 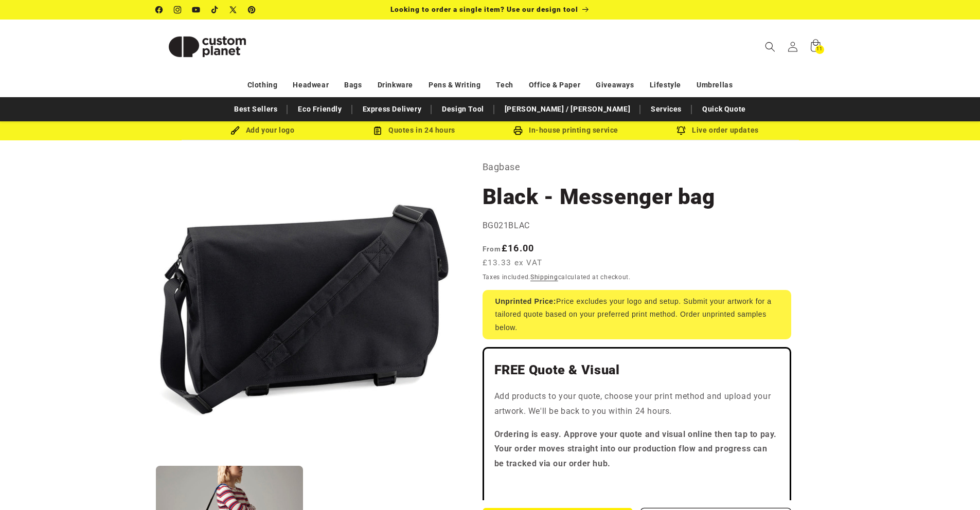 What do you see at coordinates (566, 130) in the screenshot?
I see `div: In-house printing service` at bounding box center [566, 130].